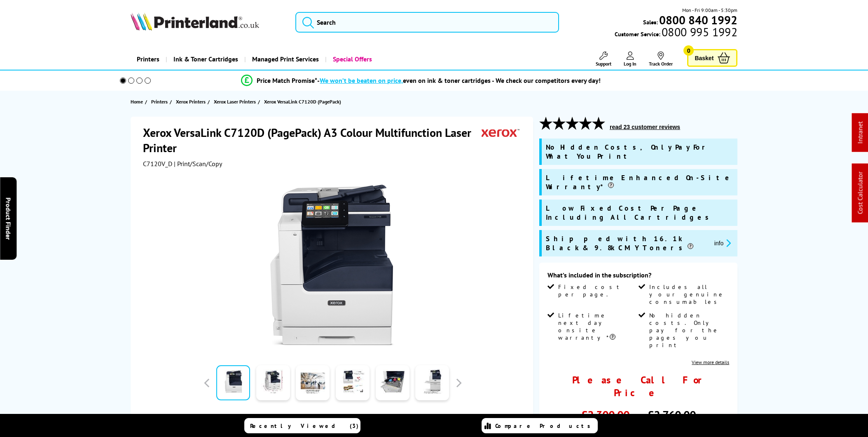  What do you see at coordinates (860, 133) in the screenshot?
I see `a: Intranet` at bounding box center [860, 133].